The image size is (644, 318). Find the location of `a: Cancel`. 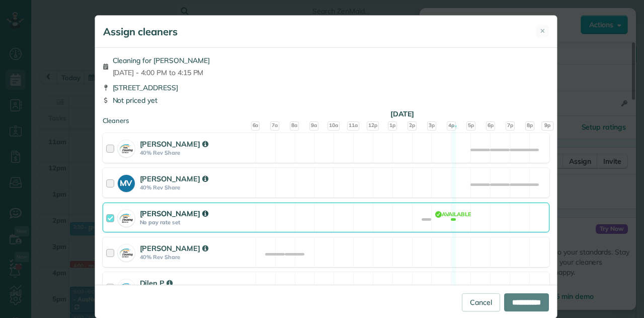

a: Cancel is located at coordinates (481, 302).